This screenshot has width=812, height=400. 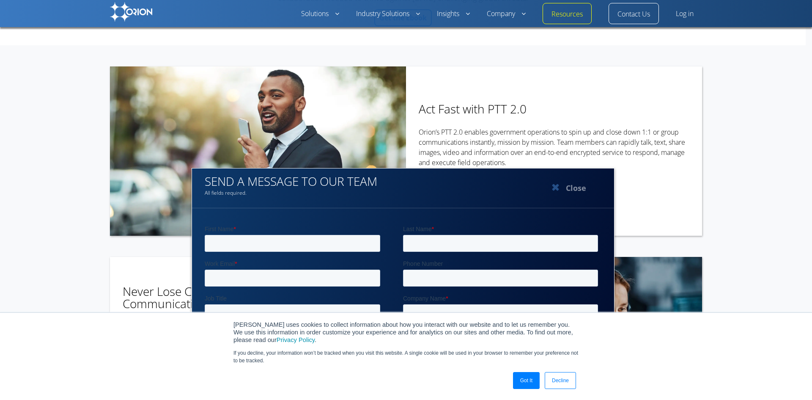 What do you see at coordinates (633, 14) in the screenshot?
I see `a: Contact Us` at bounding box center [633, 14].